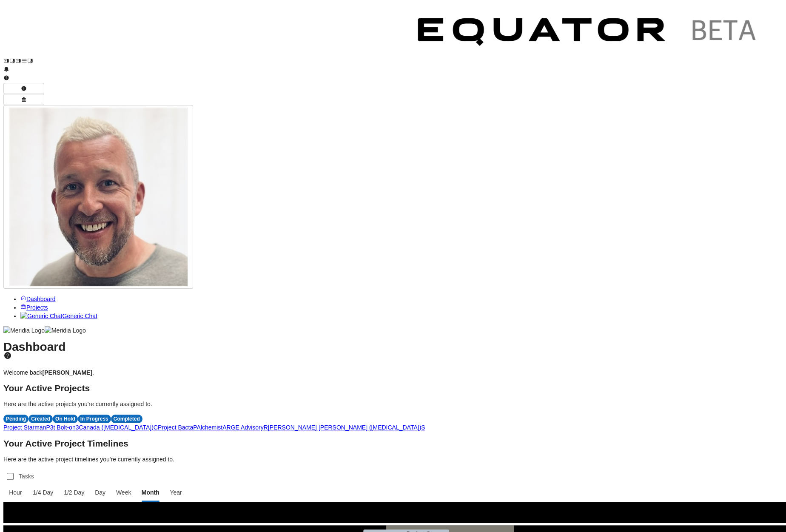  I want to click on div: Created, so click(40, 419).